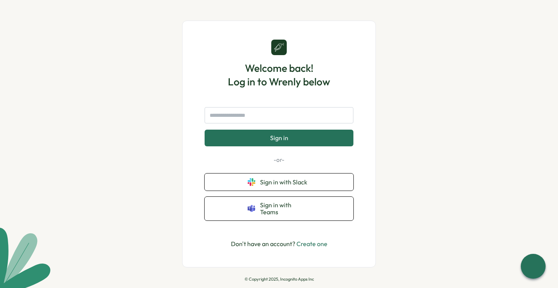 The image size is (558, 288). What do you see at coordinates (279, 279) in the screenshot?
I see `p: © Copyright 2025, Incognito Apps Inc` at bounding box center [279, 279].